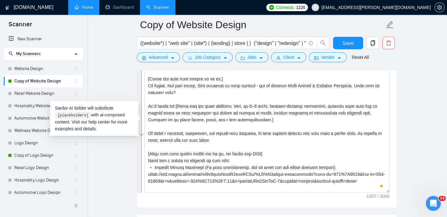 Image resolution: width=447 pixels, height=217 pixels. I want to click on button: Чат, so click(62, 173).